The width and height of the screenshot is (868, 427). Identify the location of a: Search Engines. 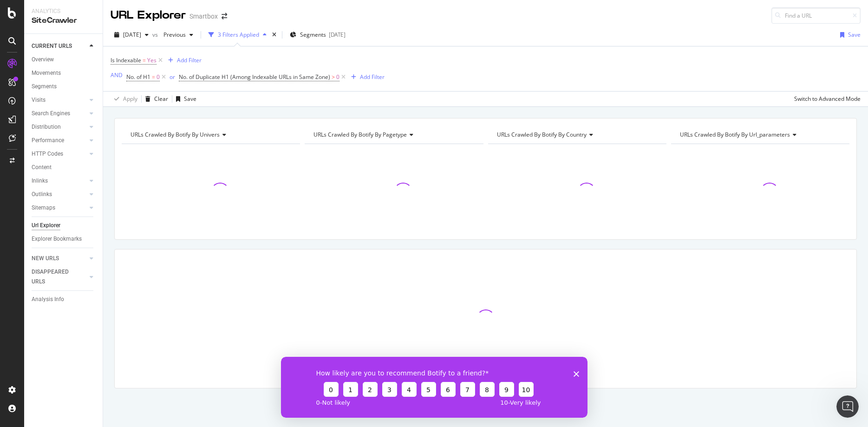
(59, 113).